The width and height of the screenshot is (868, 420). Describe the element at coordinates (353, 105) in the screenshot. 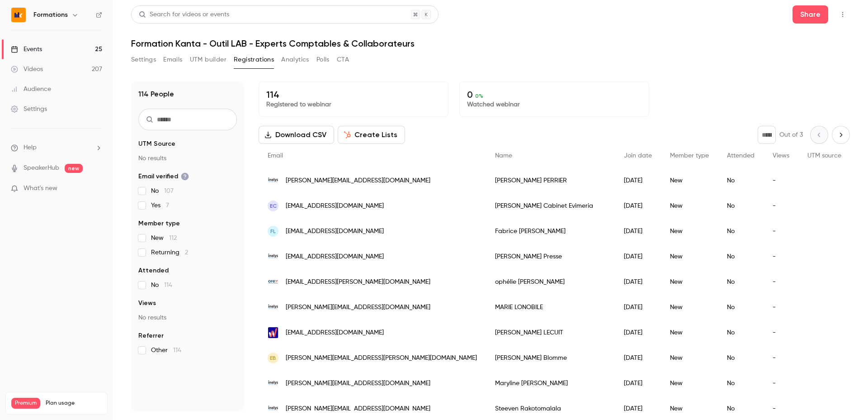

I see `p: Registered to webinar` at that location.